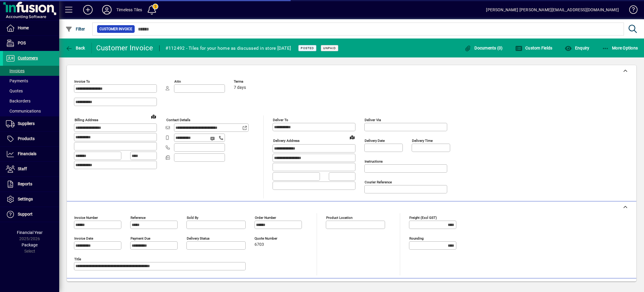 The width and height of the screenshot is (644, 292). I want to click on mat-label: Invoice number, so click(86, 218).